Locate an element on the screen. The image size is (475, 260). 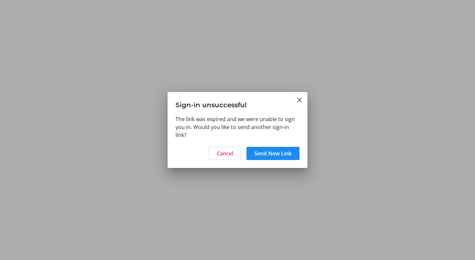
span: Cancel is located at coordinates (225, 153).